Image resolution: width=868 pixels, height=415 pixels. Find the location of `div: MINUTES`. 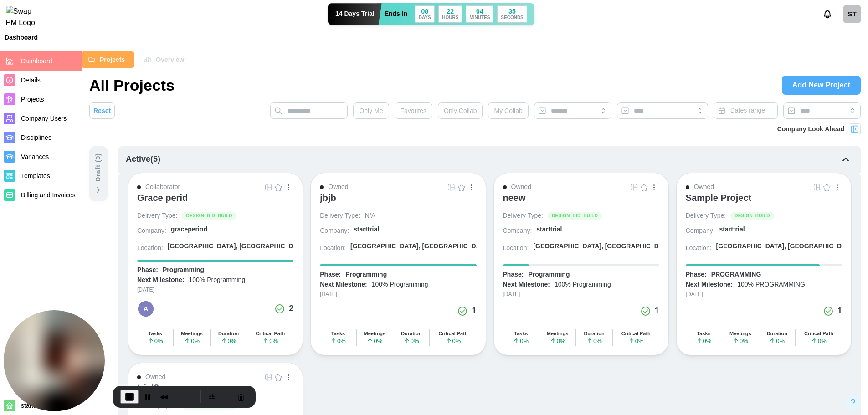

div: MINUTES is located at coordinates (480, 18).